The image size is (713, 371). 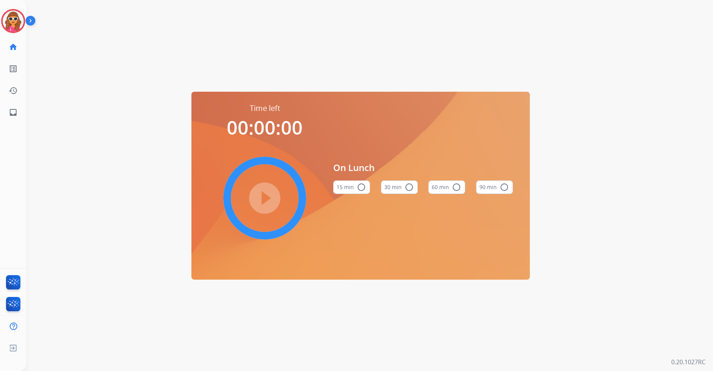 What do you see at coordinates (13, 91) in the screenshot?
I see `mat-icon: history` at bounding box center [13, 91].